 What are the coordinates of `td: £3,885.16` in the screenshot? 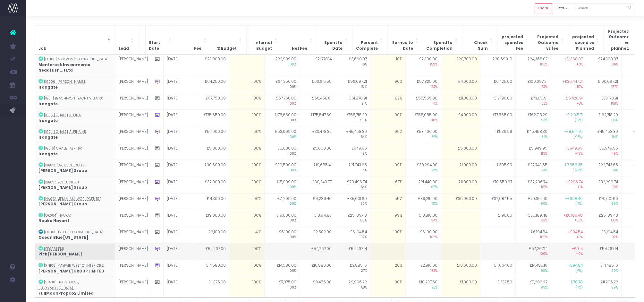 It's located at (352, 269).